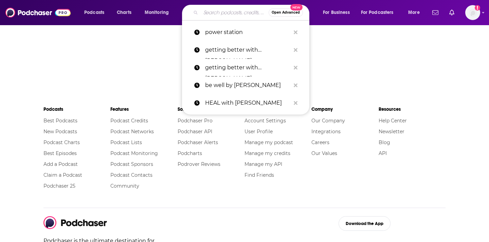 This screenshot has height=242, width=489. What do you see at coordinates (59, 186) in the screenshot?
I see `a: Podchaser 25` at bounding box center [59, 186].